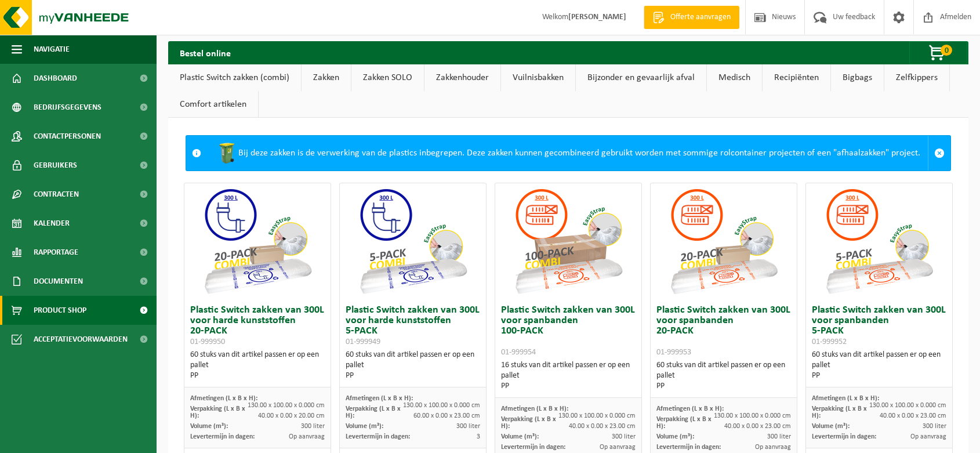  Describe the element at coordinates (538, 77) in the screenshot. I see `a: Vuilnisbakken` at that location.